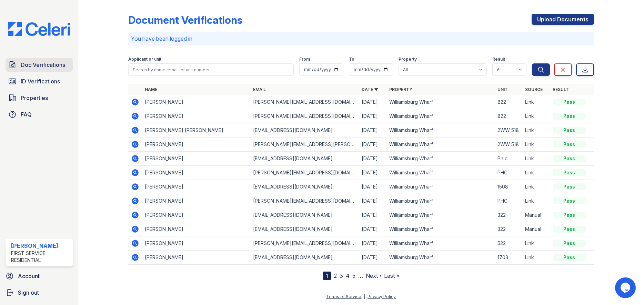 The image size is (644, 305). Describe the element at coordinates (40, 81) in the screenshot. I see `span: ID Verifications` at that location.